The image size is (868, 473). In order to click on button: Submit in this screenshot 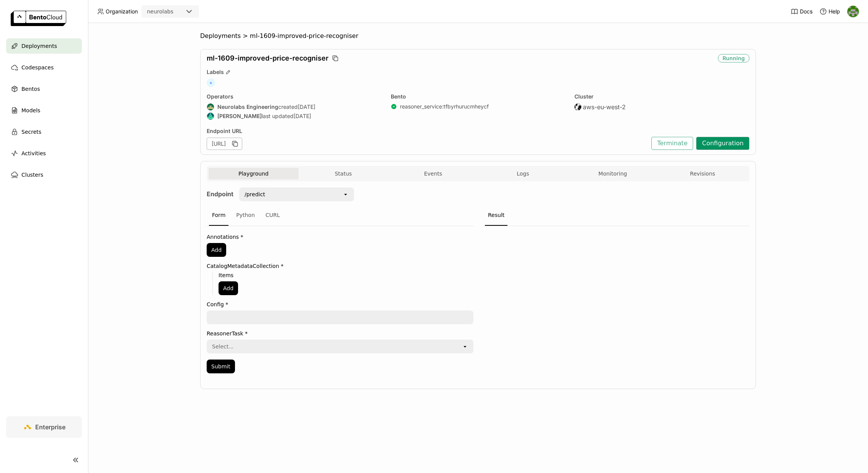, I will do `click(221, 367)`.